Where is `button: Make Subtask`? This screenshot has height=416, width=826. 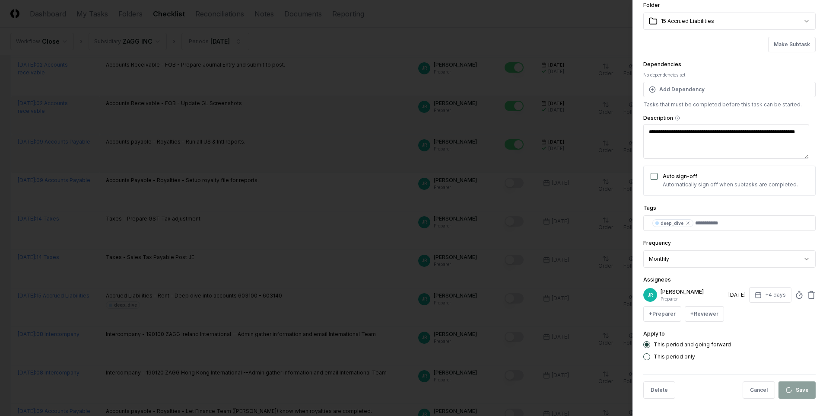
button: Make Subtask is located at coordinates (792, 45).